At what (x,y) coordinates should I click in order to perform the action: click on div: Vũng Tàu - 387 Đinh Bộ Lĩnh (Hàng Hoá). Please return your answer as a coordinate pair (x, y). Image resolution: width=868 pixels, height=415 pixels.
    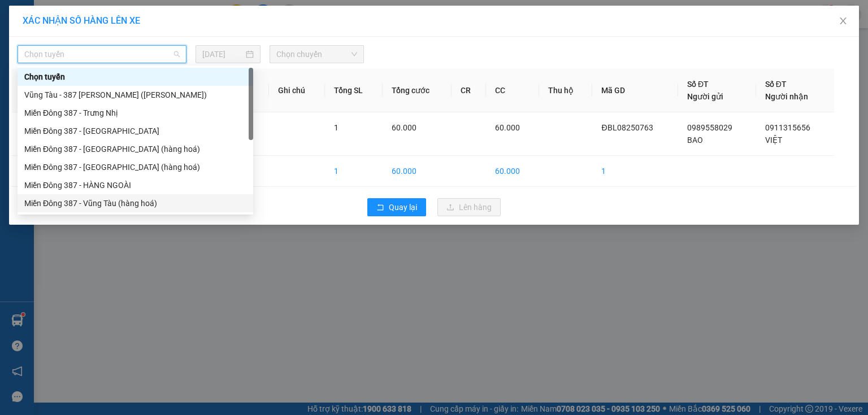
    Looking at the image, I should click on (135, 95).